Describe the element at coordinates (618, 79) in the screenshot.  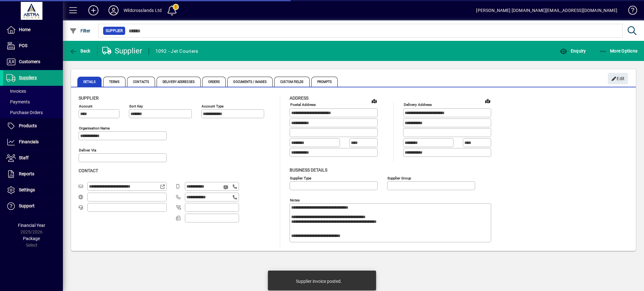
I see `span: Edit` at that location.